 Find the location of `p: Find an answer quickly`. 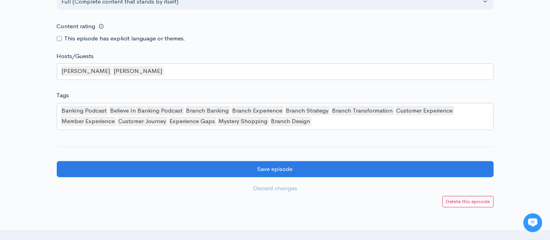

p: Find an answer quickly is located at coordinates (78, 139).